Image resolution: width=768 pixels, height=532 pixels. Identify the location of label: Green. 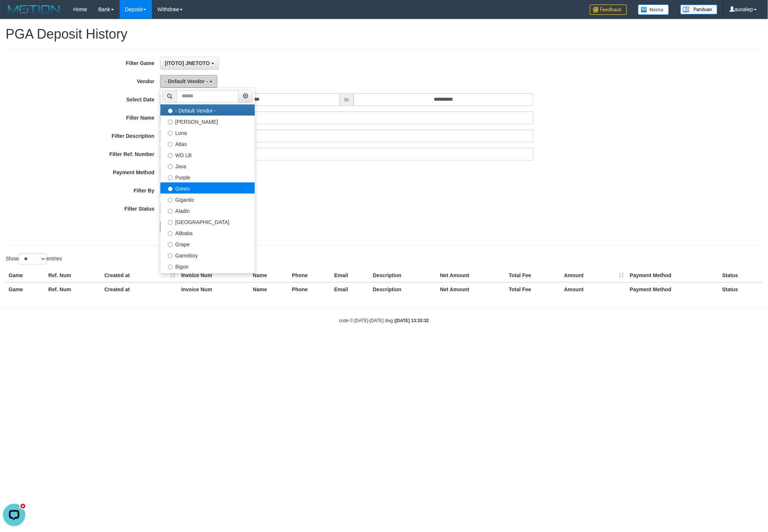
(208, 188).